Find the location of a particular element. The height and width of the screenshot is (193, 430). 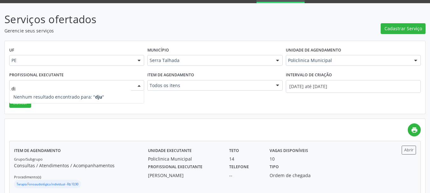

span: PE is located at coordinates (71, 61).